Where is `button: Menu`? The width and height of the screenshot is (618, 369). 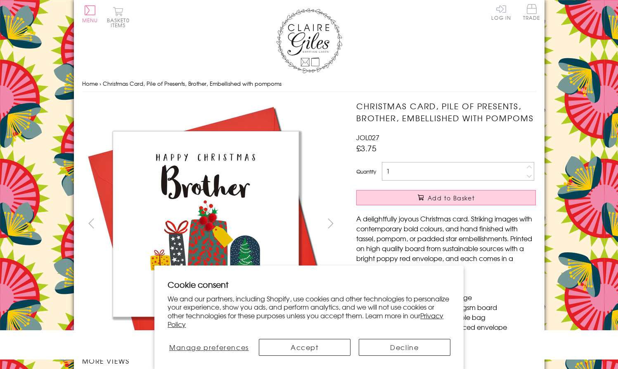
button: Menu is located at coordinates (90, 14).